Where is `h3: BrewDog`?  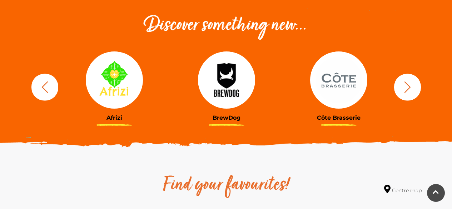 h3: BrewDog is located at coordinates (226, 117).